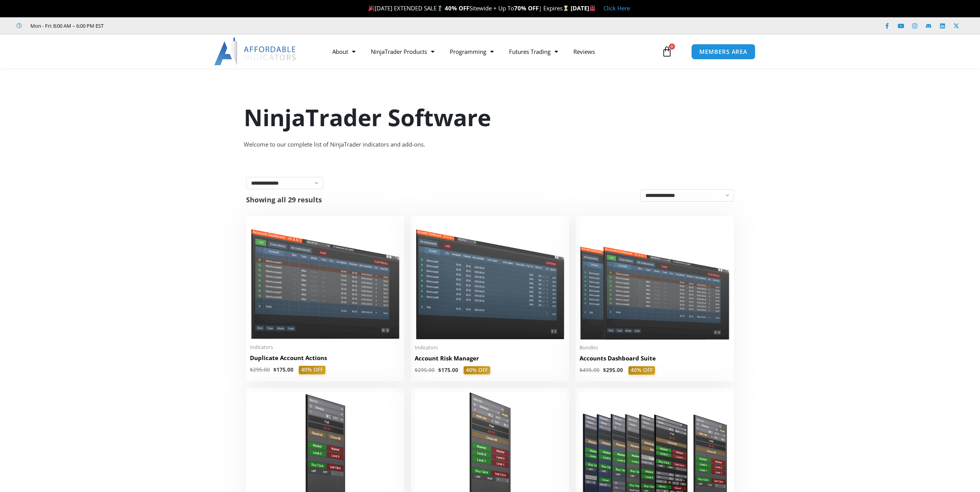  Describe the element at coordinates (526, 8) in the screenshot. I see `strong: 70% OFF` at that location.